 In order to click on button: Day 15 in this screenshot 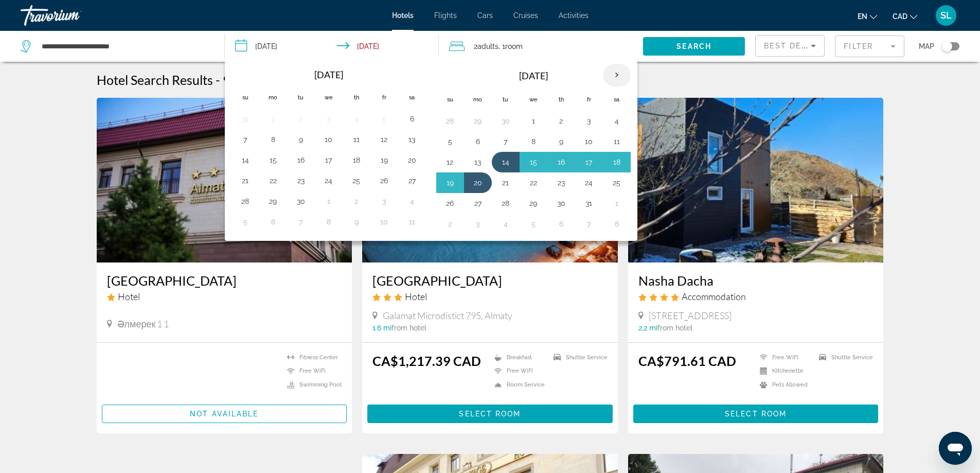, I will do `click(273, 160)`.